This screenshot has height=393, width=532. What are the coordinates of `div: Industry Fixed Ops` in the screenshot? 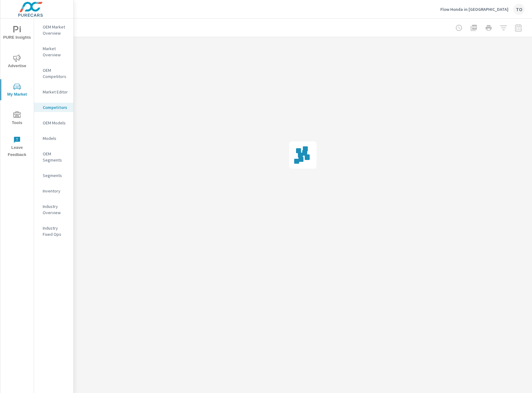 It's located at (53, 231).